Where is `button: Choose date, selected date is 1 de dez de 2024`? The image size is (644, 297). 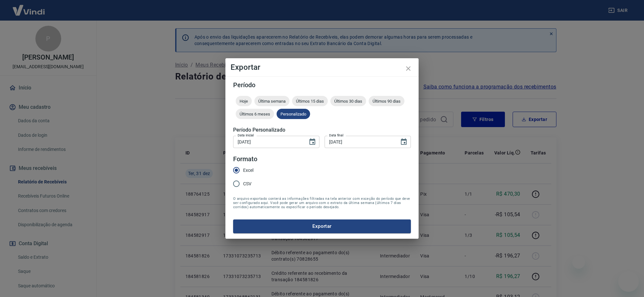 button: Choose date, selected date is 1 de dez de 2024 is located at coordinates (312, 142).